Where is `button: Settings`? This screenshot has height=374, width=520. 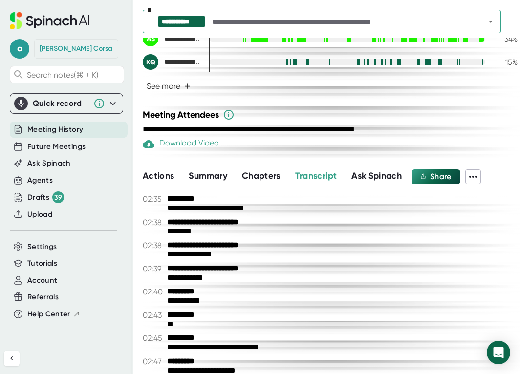 button: Settings is located at coordinates (42, 247).